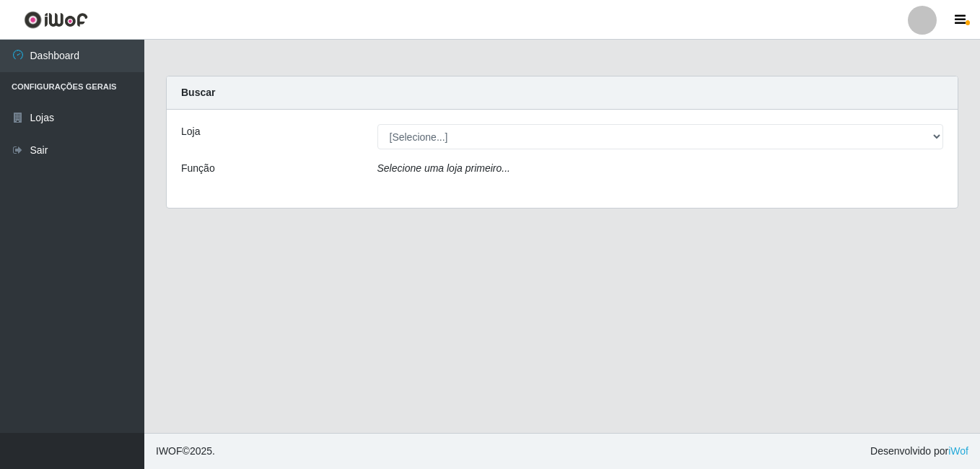 The height and width of the screenshot is (469, 980). Describe the element at coordinates (198, 168) in the screenshot. I see `label: Função` at that location.